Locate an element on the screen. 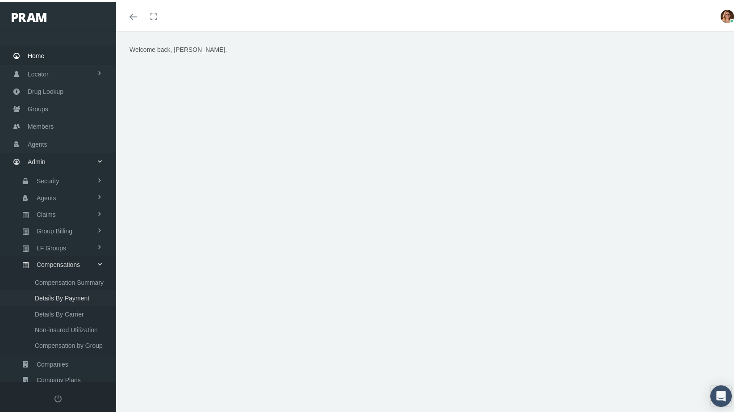 The image size is (734, 414). span: Details By Payment is located at coordinates (62, 296).